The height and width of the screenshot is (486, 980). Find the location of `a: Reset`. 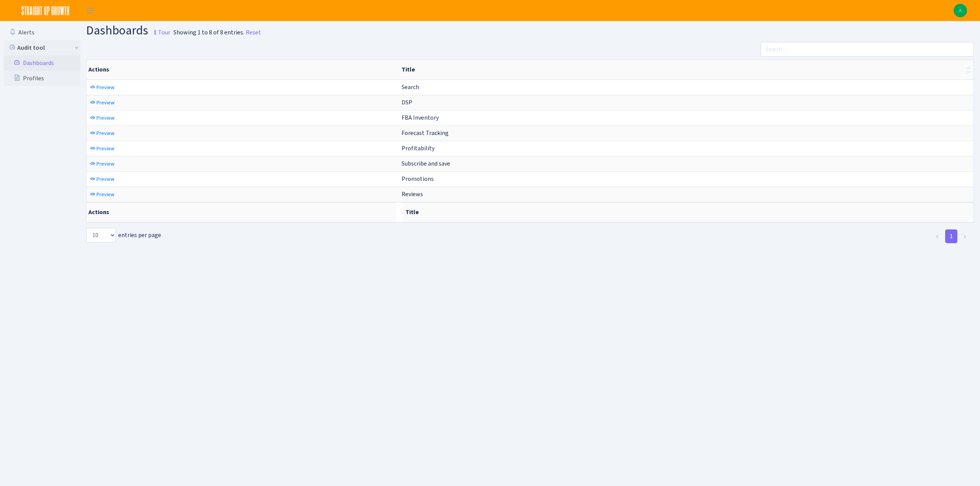

a: Reset is located at coordinates (254, 32).